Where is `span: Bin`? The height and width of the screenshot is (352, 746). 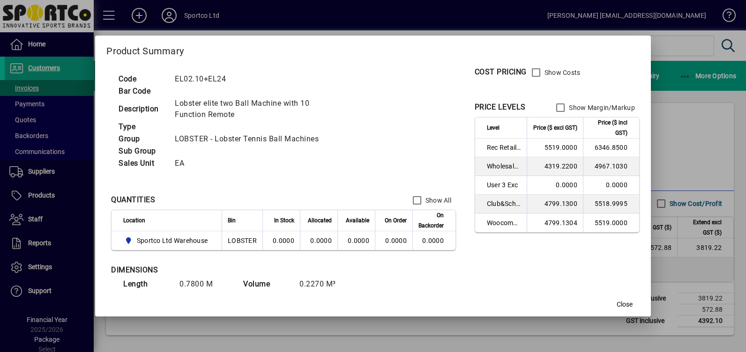
span: Bin is located at coordinates (232, 221).